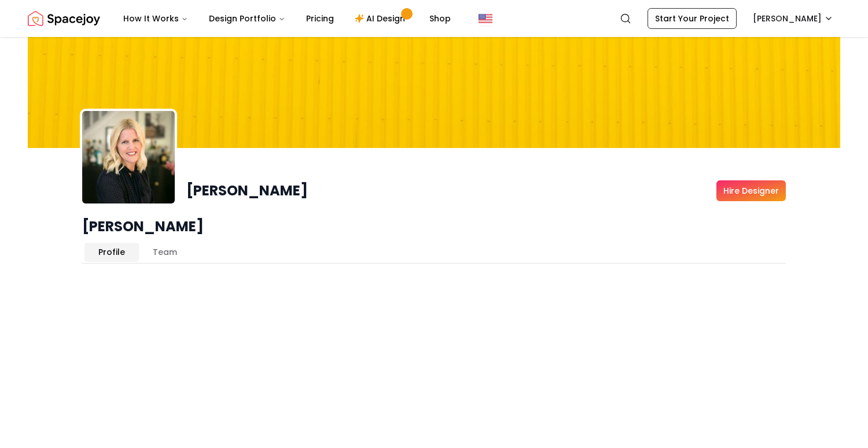  I want to click on a: Shop, so click(440, 18).